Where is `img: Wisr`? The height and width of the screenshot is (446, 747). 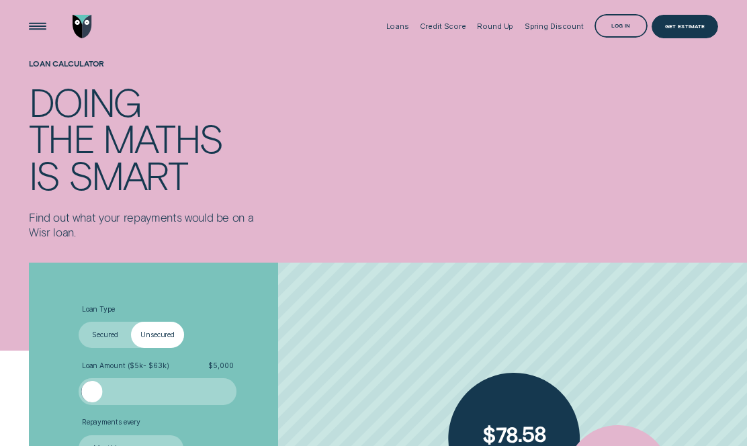 img: Wisr is located at coordinates (82, 26).